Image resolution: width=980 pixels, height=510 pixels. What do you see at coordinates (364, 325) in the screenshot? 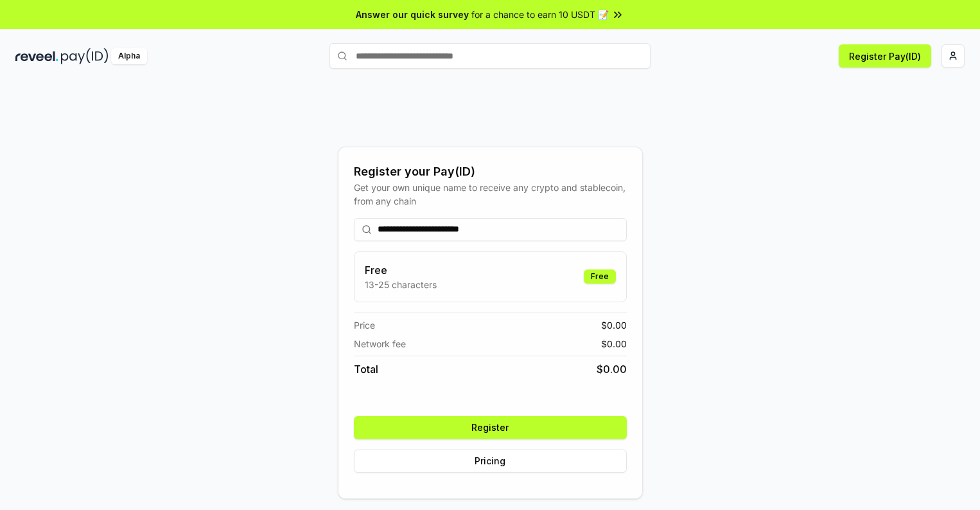
I see `span: Price` at bounding box center [364, 325].